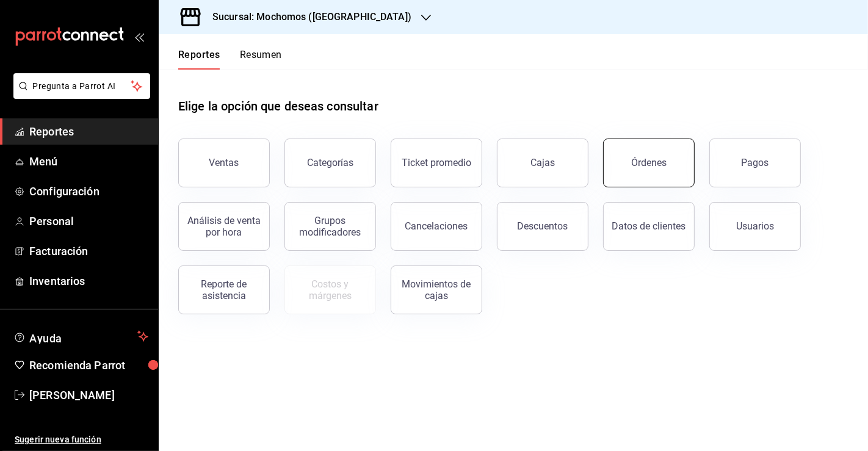  Describe the element at coordinates (436, 226) in the screenshot. I see `div: Cancelaciones` at that location.